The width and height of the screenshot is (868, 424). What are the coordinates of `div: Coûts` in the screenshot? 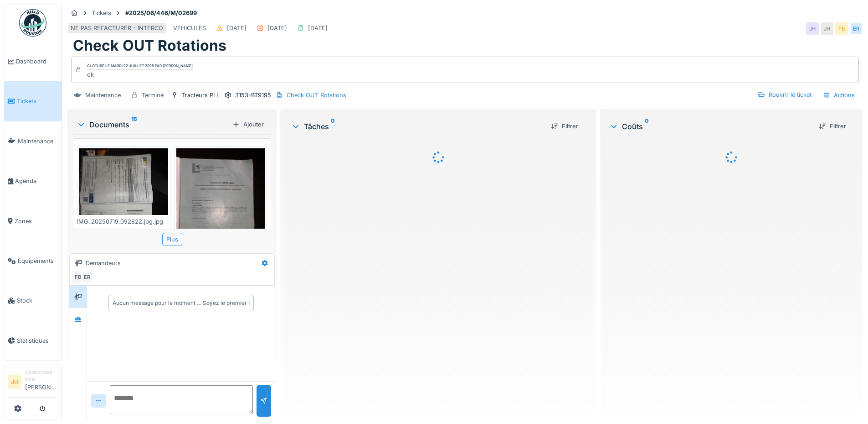 It's located at (710, 127).